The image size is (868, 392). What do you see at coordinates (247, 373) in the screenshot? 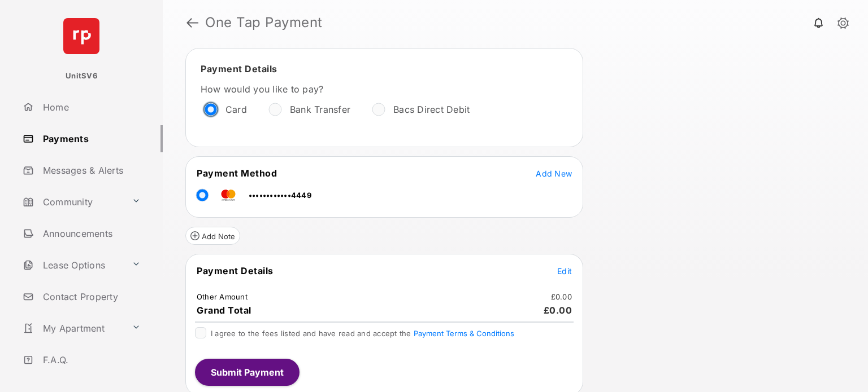
I see `button: Submit Payment` at bounding box center [247, 373].